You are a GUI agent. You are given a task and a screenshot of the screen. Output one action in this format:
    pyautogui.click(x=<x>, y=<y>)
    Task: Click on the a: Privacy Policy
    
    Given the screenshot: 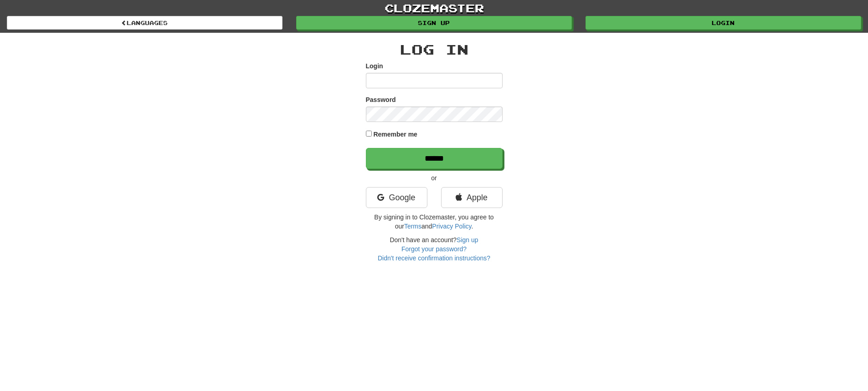 What is the action you would take?
    pyautogui.click(x=452, y=226)
    